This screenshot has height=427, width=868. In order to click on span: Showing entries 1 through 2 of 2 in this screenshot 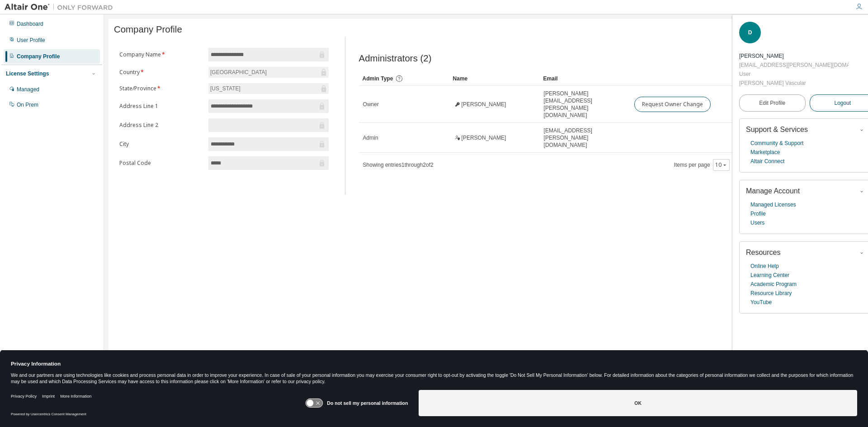, I will do `click(399, 165)`.